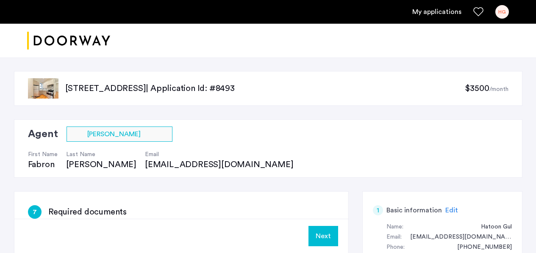  What do you see at coordinates (395, 248) in the screenshot?
I see `div: Phone:` at bounding box center [395, 248].